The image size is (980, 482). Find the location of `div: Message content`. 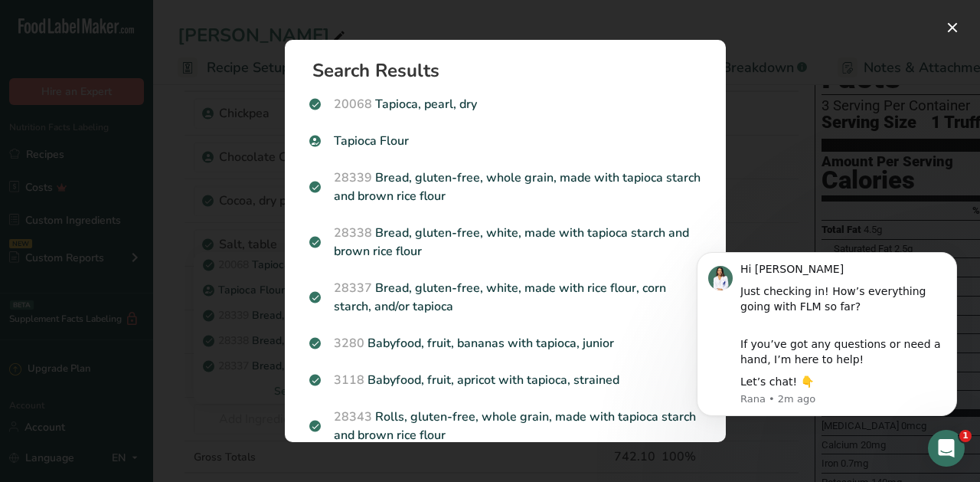

div: Message content is located at coordinates (170, 97).